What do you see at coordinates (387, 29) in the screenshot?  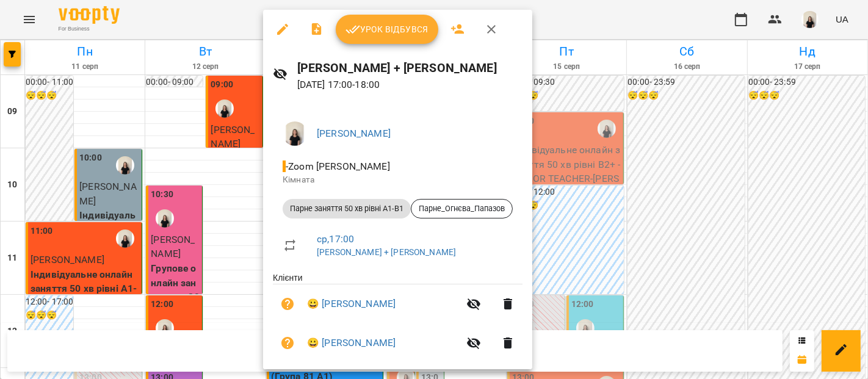 I see `span: Урок відбувся` at bounding box center [387, 29].